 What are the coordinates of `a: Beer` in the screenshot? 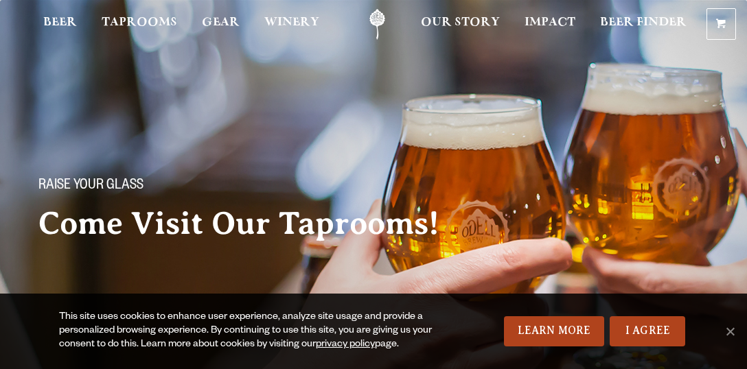 It's located at (60, 24).